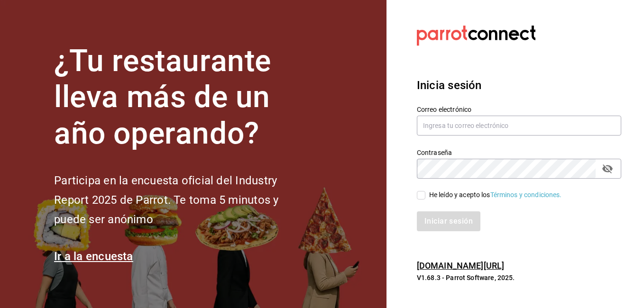 The width and height of the screenshot is (644, 308). I want to click on a: Ir a la encuesta, so click(93, 257).